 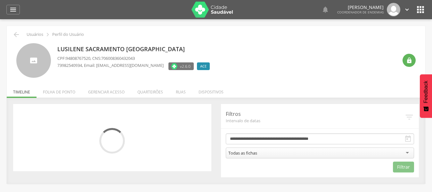 What do you see at coordinates (68, 35) in the screenshot?
I see `p: Perfil do Usuário` at bounding box center [68, 35].